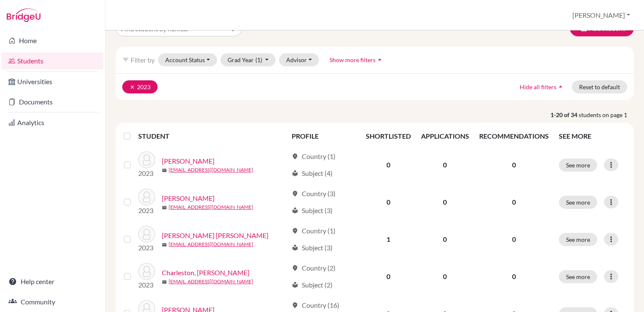 This screenshot has height=312, width=644. I want to click on a: Community, so click(53, 301).